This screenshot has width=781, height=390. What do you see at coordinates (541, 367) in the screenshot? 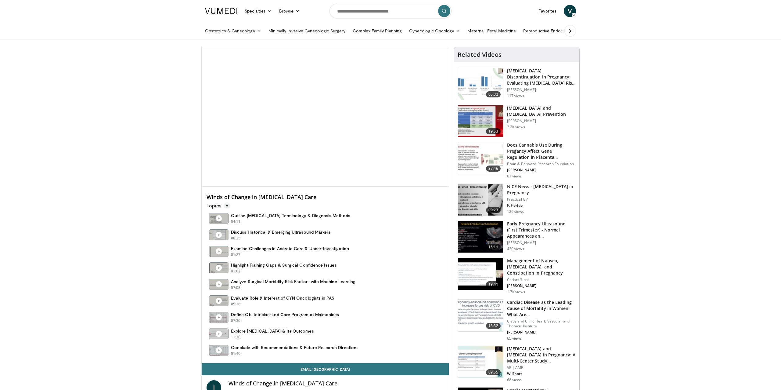
I see `p: VE | AME` at bounding box center [541, 367].